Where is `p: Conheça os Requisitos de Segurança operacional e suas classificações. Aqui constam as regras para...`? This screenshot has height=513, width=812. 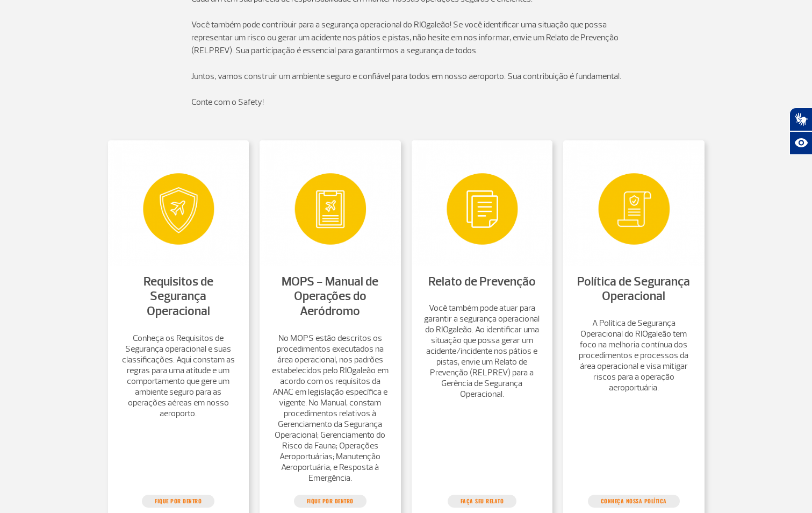 p: Conheça os Requisitos de Segurança operacional e suas classificações. Aqui constam as regras para... is located at coordinates (179, 376).